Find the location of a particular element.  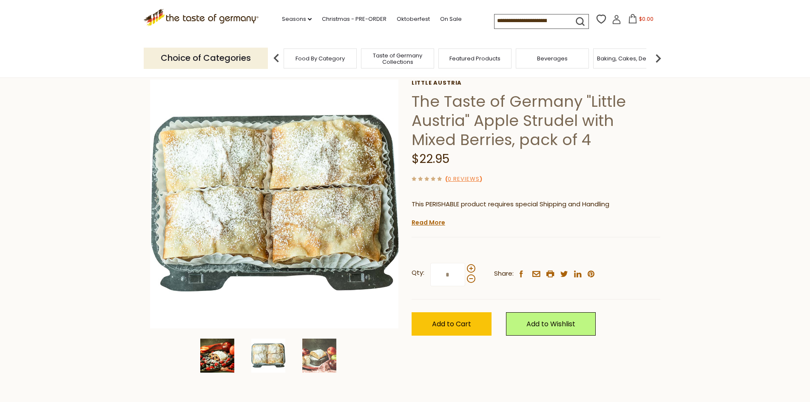

span: Add to Cart is located at coordinates (452, 324).